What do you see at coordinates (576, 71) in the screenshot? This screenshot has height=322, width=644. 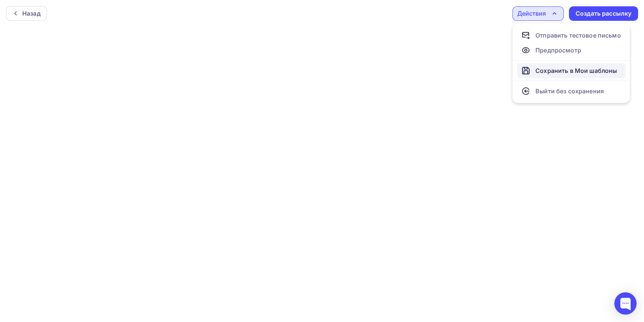 I see `div: Сохранить в Мои шаблоны` at bounding box center [576, 71].